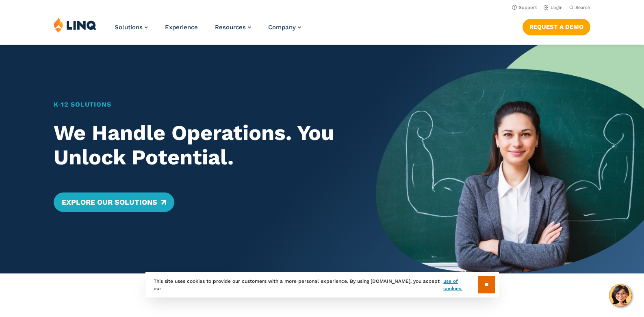 Image resolution: width=644 pixels, height=317 pixels. I want to click on a: Login, so click(553, 7).